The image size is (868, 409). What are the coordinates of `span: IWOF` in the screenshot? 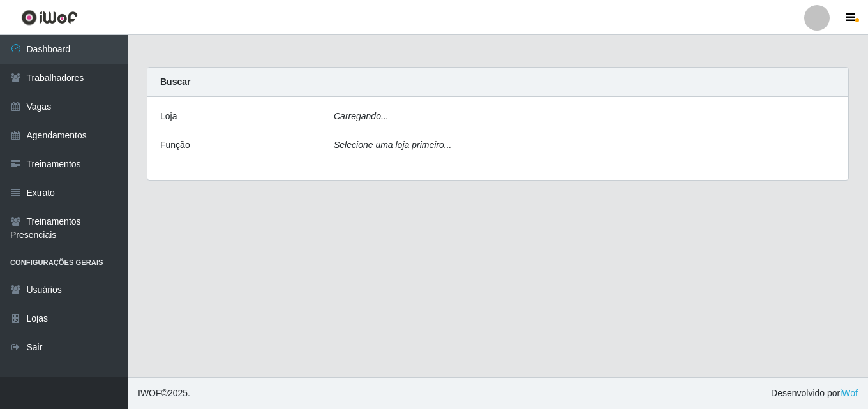 It's located at (149, 393).